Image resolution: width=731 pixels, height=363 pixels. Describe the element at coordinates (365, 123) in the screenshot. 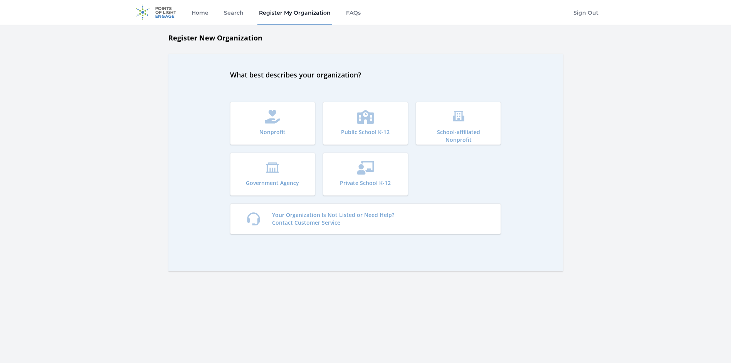

I see `button: Public School K-12` at that location.